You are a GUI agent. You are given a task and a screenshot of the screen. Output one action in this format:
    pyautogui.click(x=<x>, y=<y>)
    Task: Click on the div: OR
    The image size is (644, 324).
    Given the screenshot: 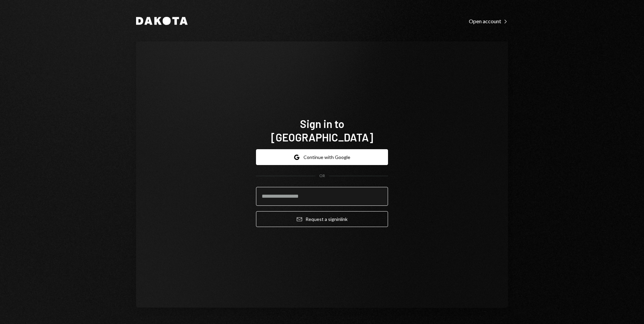 What is the action you would take?
    pyautogui.click(x=322, y=176)
    